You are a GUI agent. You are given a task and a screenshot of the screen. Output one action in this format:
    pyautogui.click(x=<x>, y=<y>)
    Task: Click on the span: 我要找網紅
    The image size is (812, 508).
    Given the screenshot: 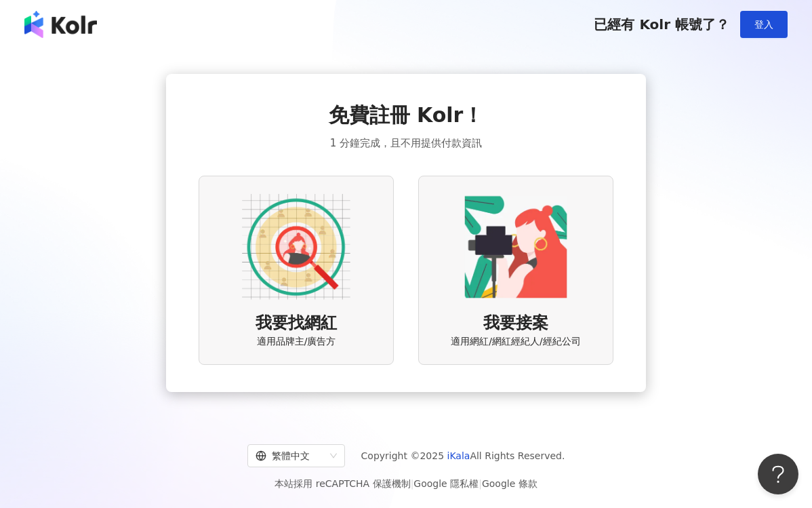 What is the action you would take?
    pyautogui.click(x=296, y=323)
    